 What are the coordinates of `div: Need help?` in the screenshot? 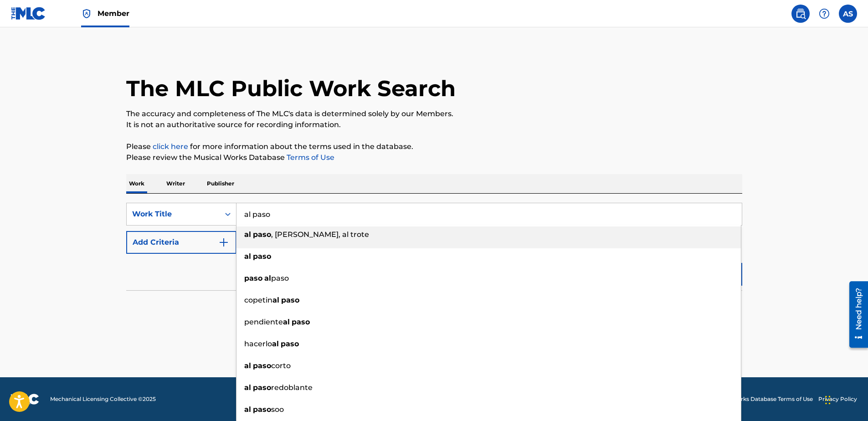 It's located at (16, 31).